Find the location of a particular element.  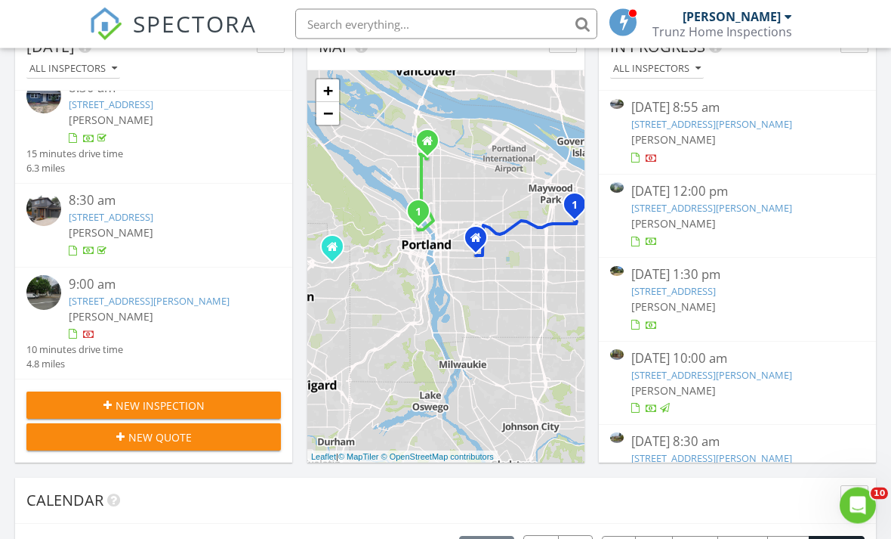

div: 12026 NE Broadway, Portland, OR 97220 is located at coordinates (579, 209).